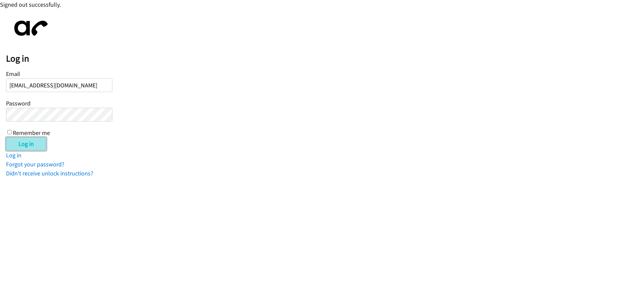  Describe the element at coordinates (325, 59) in the screenshot. I see `h2: Log in` at that location.